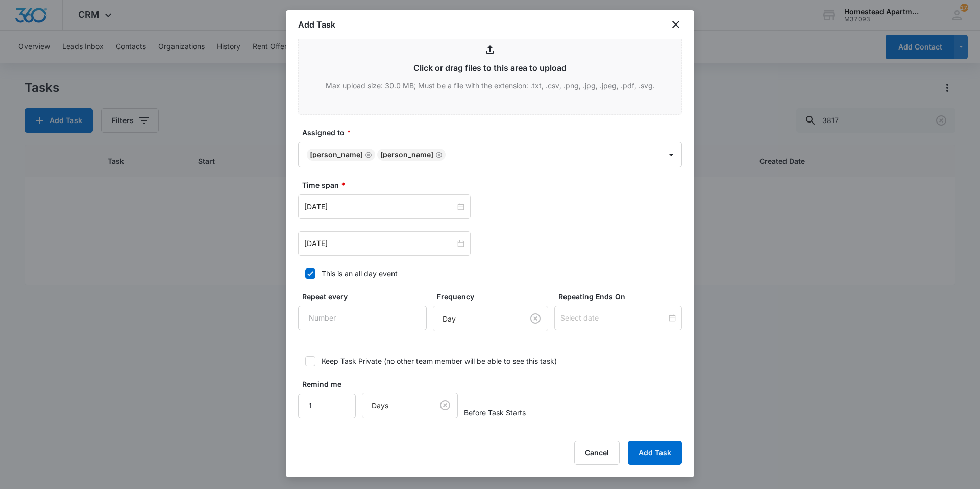 The width and height of the screenshot is (980, 489). I want to click on div: Remove Carlos Fierro, so click(367, 155).